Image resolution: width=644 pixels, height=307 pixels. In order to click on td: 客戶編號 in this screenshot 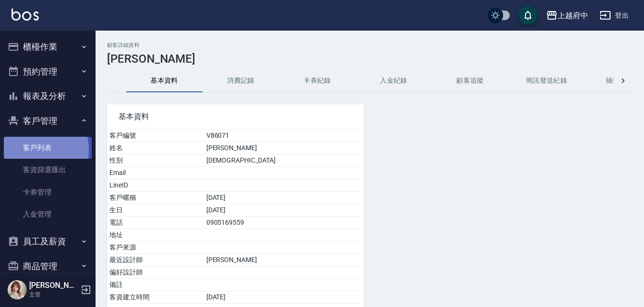, I will do `click(155, 136)`.